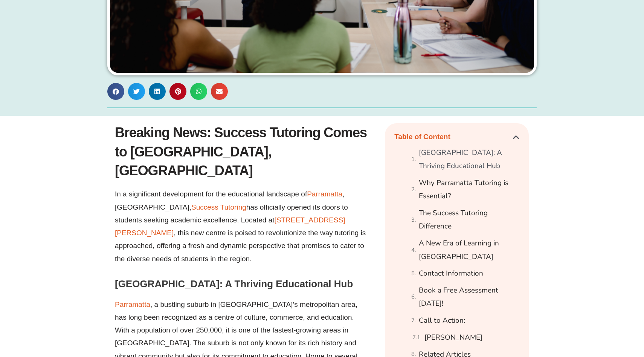 This screenshot has height=357, width=644. I want to click on span: Success Tutoring, so click(219, 207).